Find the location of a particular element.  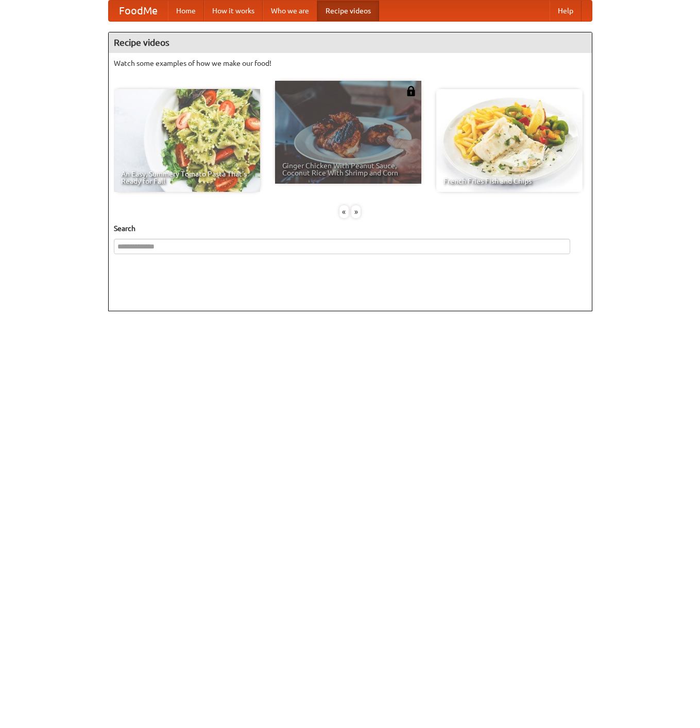

p: Watch some examples of how we make our food! is located at coordinates (350, 64).